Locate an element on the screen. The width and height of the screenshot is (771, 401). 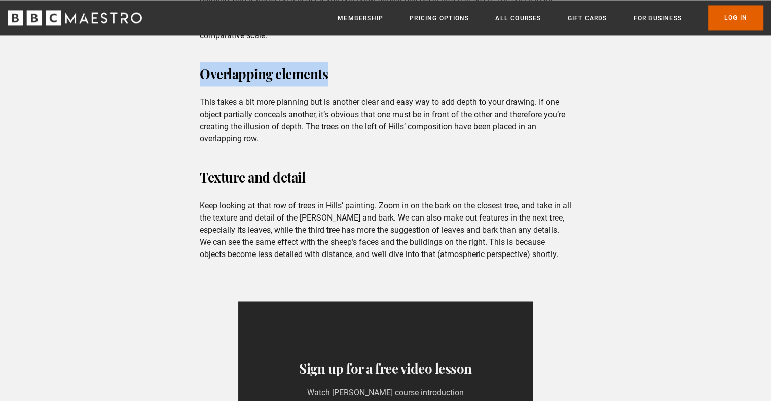
h3: Sign up for a free video lesson is located at coordinates (385, 368).